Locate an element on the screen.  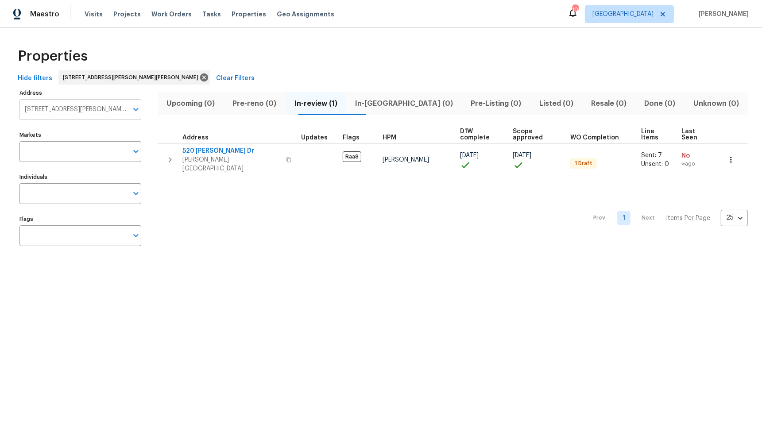
span: Scope approved is located at coordinates (534, 135).